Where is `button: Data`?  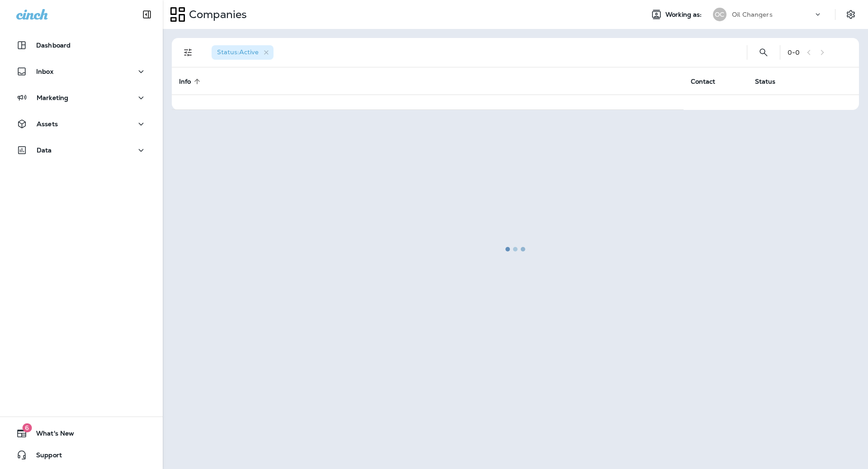 button: Data is located at coordinates (81, 150).